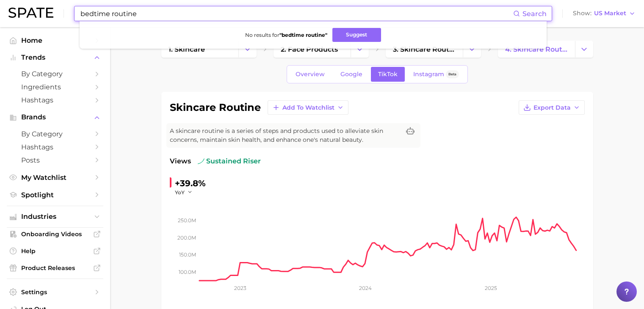 This screenshot has width=644, height=309. What do you see at coordinates (536, 49) in the screenshot?
I see `a: 4. skincare routine` at bounding box center [536, 49].